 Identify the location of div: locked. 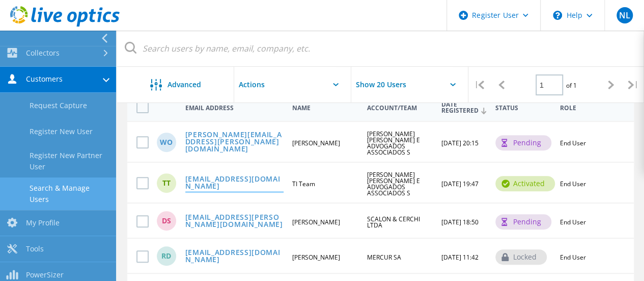
(521, 257).